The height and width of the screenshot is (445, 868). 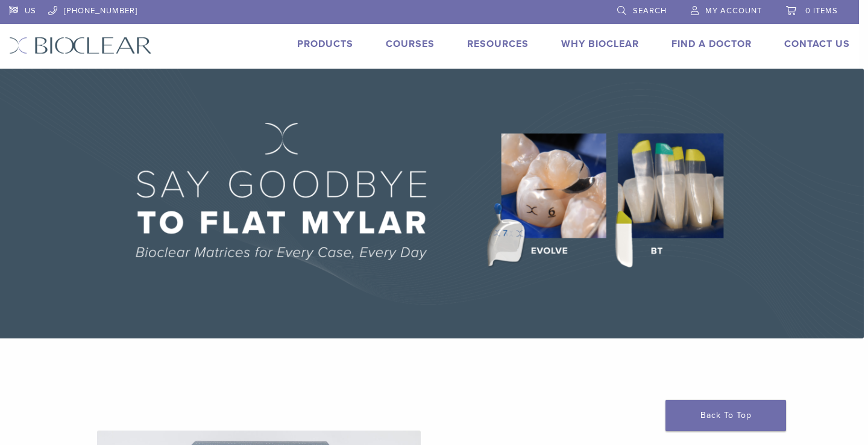 What do you see at coordinates (734, 11) in the screenshot?
I see `span: My Account` at bounding box center [734, 11].